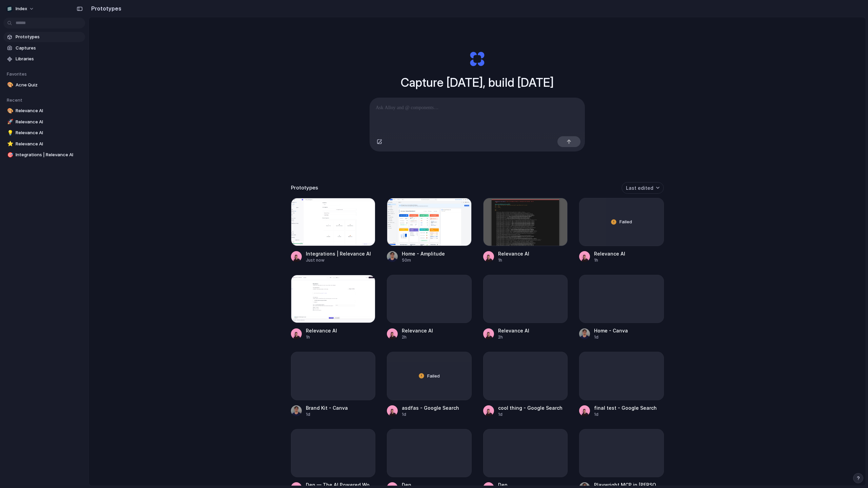  What do you see at coordinates (429, 384) in the screenshot?
I see `a: Failedasdfas - Google Search1d` at bounding box center [429, 384].